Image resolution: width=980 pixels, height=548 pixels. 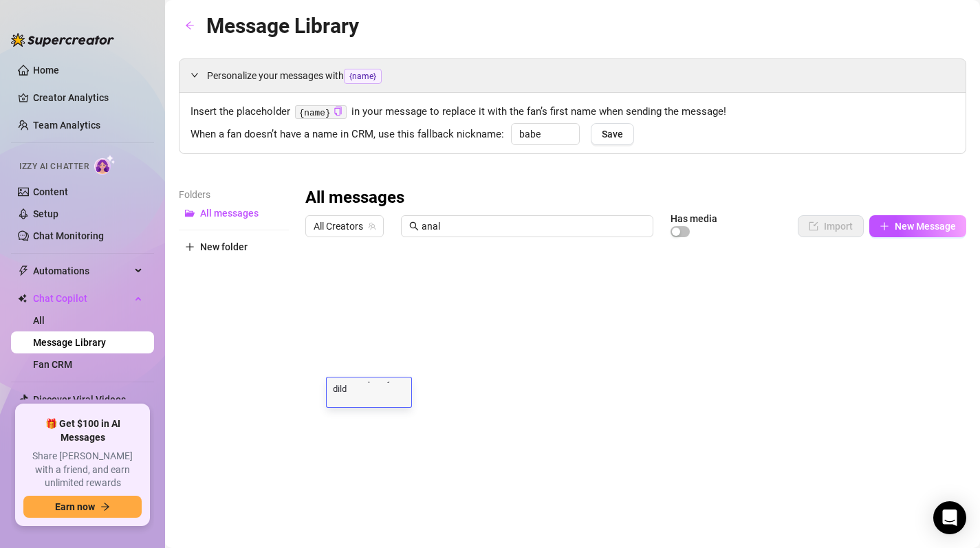 What do you see at coordinates (580, 76) in the screenshot?
I see `span: Personalize your messages with` at bounding box center [580, 76].